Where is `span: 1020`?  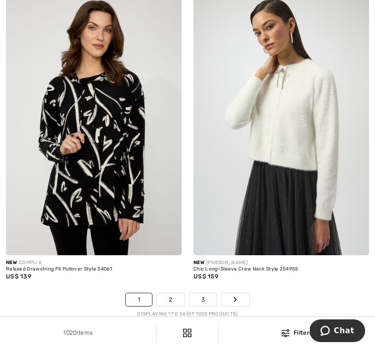
span: 1020 is located at coordinates (70, 332).